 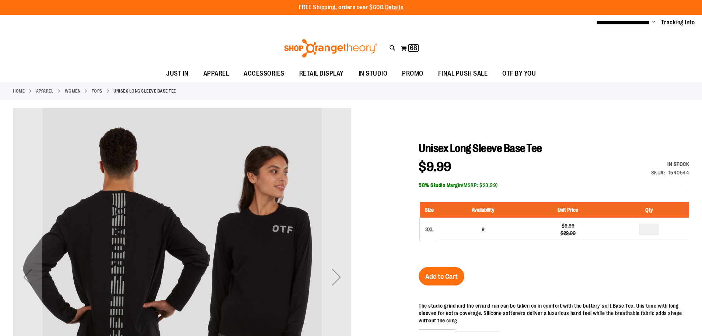 I want to click on div: (MSRP: $23.99), so click(x=554, y=185).